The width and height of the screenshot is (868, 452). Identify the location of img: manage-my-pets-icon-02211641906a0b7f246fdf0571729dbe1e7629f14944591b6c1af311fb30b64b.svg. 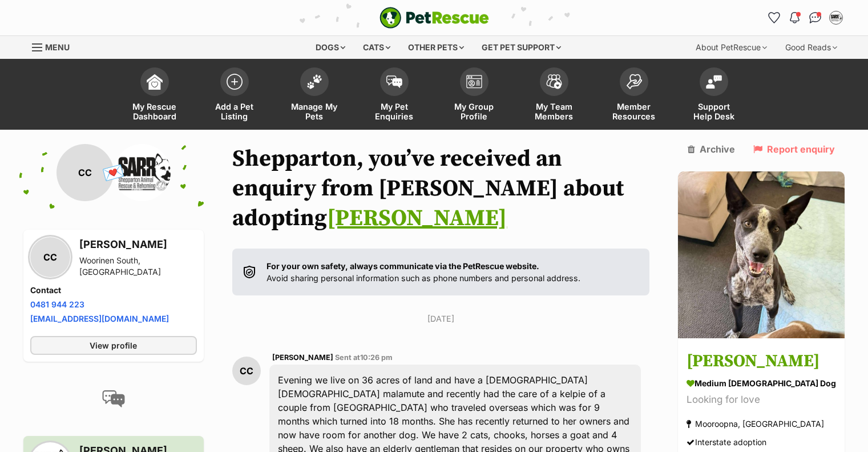
(315, 81).